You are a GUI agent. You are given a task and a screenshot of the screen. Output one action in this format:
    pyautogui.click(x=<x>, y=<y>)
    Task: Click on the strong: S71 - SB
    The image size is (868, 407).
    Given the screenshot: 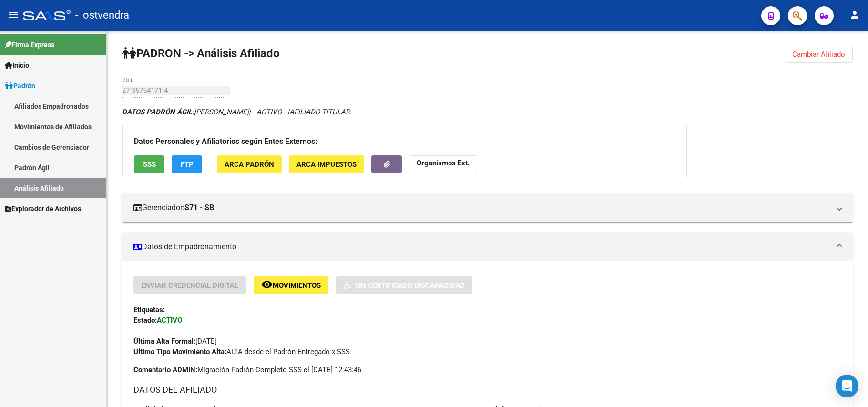 What is the action you would take?
    pyautogui.click(x=199, y=208)
    